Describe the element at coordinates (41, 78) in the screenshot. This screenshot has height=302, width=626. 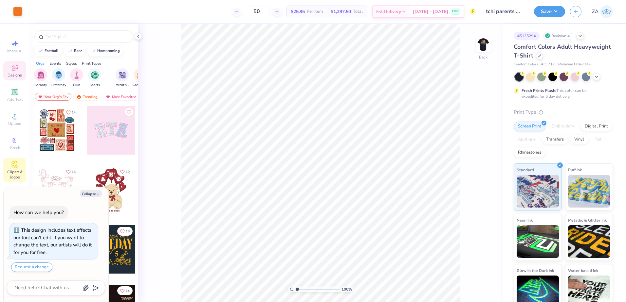
I see `div: filter for Sorority` at that location.